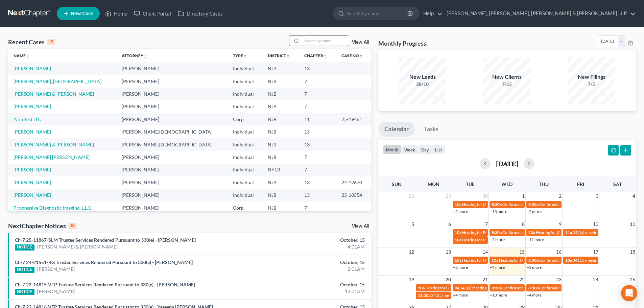 Image resolution: width=644 pixels, height=308 pixels. I want to click on span: 2, so click(560, 196).